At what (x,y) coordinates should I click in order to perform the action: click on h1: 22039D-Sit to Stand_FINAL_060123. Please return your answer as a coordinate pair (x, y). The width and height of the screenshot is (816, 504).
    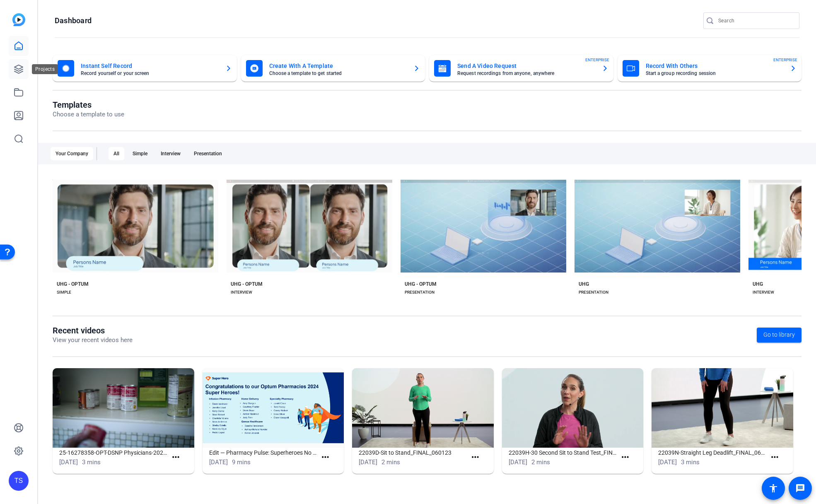
    Looking at the image, I should click on (413, 453).